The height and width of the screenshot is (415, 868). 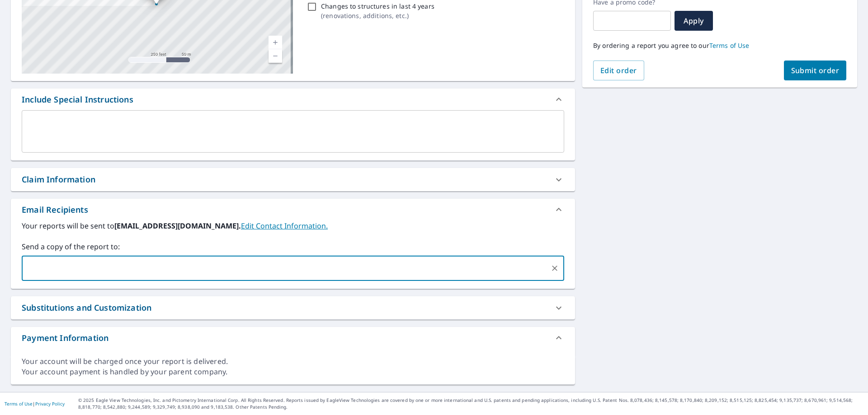 What do you see at coordinates (815, 70) in the screenshot?
I see `button: Submit order` at bounding box center [815, 70].